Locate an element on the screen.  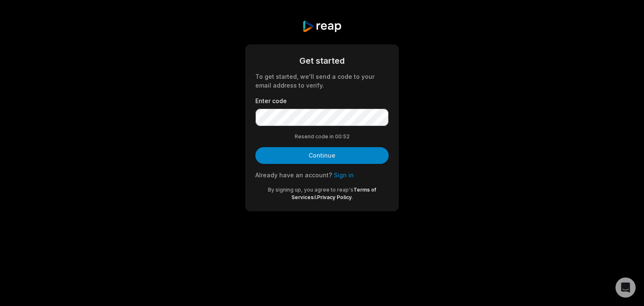
button: Continue is located at coordinates (322, 155).